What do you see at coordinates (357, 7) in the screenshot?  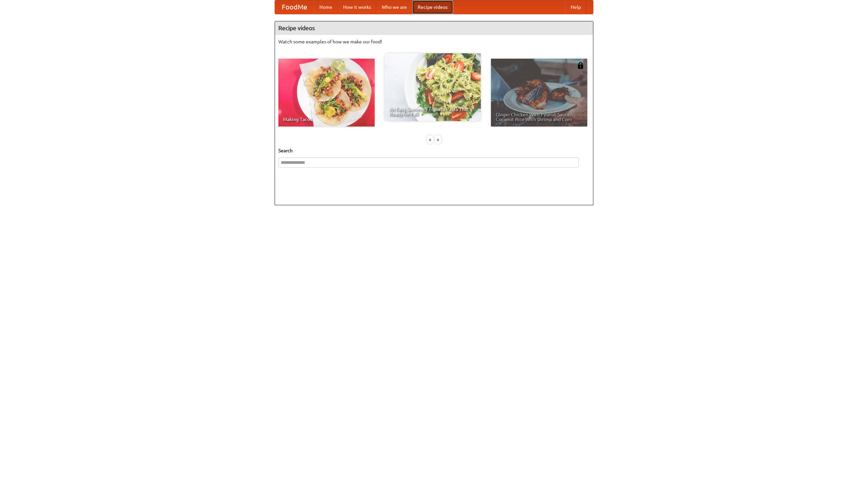 I see `a: How it works` at bounding box center [357, 7].